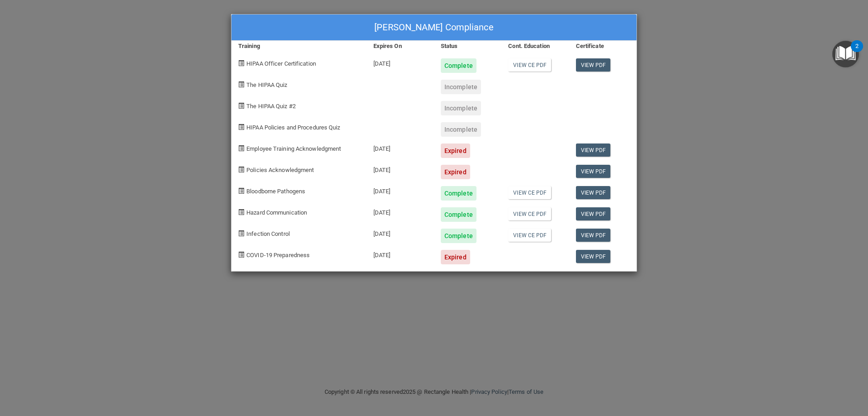  Describe the element at coordinates (299, 46) in the screenshot. I see `div: Training` at that location.